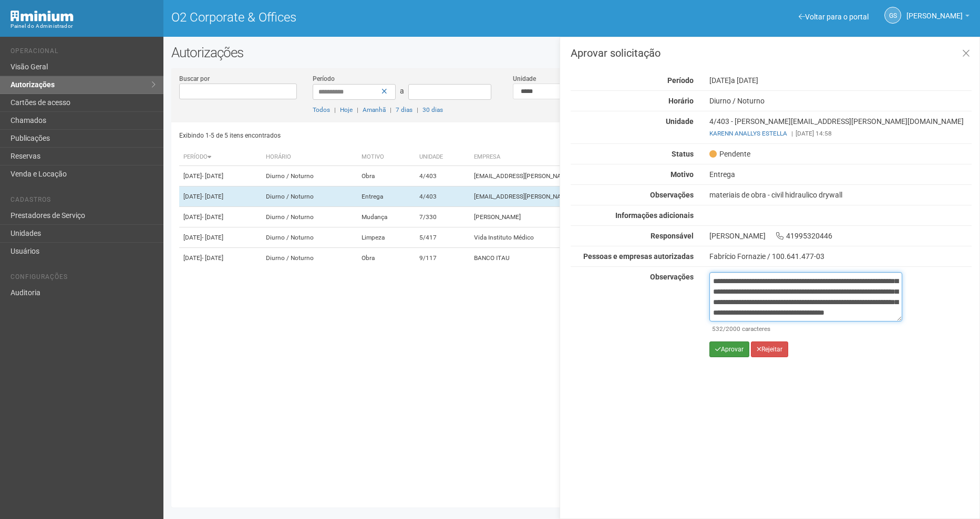 The height and width of the screenshot is (519, 980). What do you see at coordinates (600, 157) in the screenshot?
I see `th: Empresa` at bounding box center [600, 157].